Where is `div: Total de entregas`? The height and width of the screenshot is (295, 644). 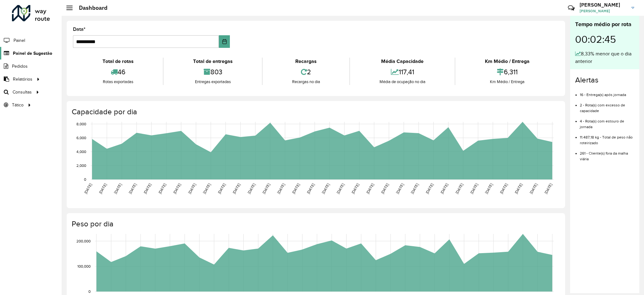 div: Total de entregas is located at coordinates (213, 61).